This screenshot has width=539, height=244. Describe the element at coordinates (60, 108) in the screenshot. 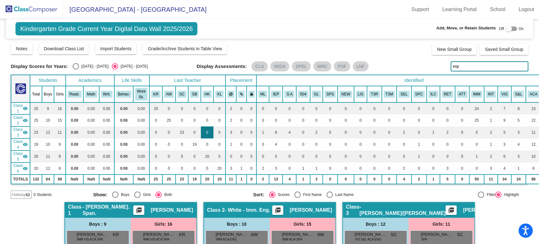

I see `td: 16` at that location.